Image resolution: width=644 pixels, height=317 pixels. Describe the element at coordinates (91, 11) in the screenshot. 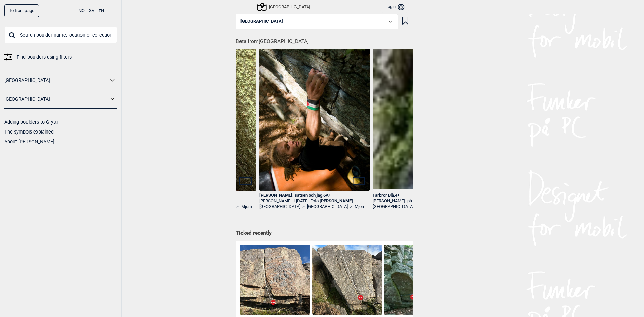

I see `button: SV` at that location.